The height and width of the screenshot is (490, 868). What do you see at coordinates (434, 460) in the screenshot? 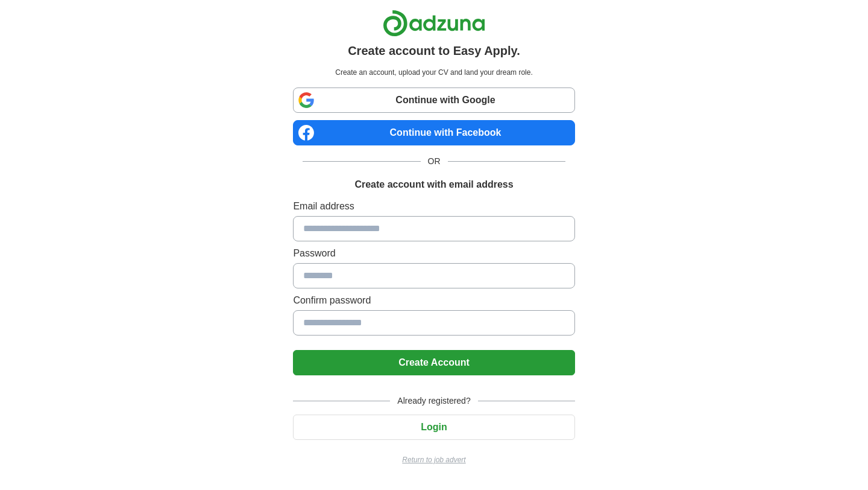
I see `p: Return to job advert` at bounding box center [434, 460].